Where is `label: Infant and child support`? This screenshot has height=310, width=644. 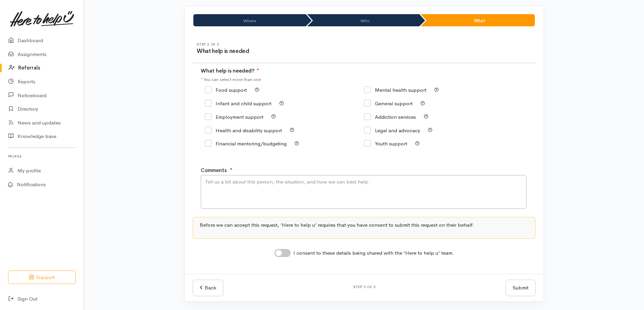
label: Infant and child support is located at coordinates (238, 103).